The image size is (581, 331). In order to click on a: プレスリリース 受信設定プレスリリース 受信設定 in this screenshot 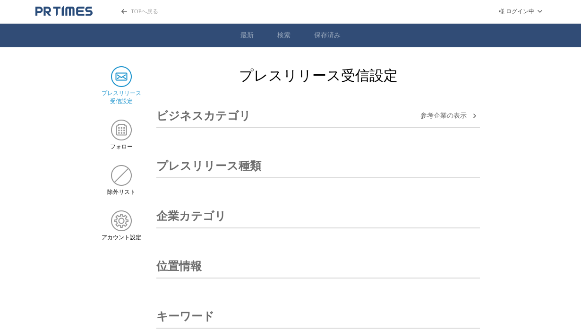, I will do `click(121, 86)`.